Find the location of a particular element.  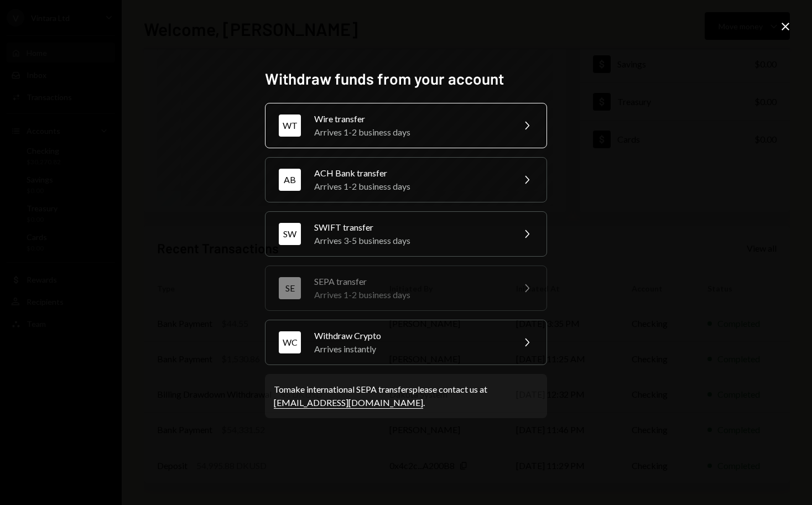

button: SESEPA transferArrives 1-2 business days is located at coordinates (406, 288).